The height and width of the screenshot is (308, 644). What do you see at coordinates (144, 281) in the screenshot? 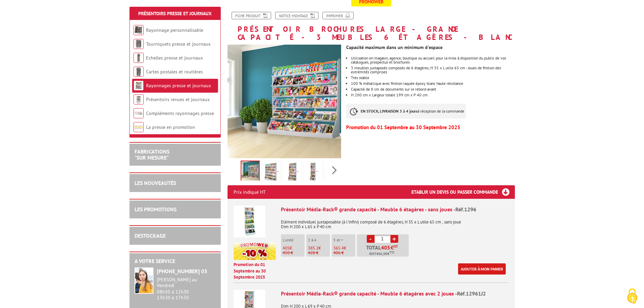
I see `img: widget-service.jpg` at bounding box center [144, 281].